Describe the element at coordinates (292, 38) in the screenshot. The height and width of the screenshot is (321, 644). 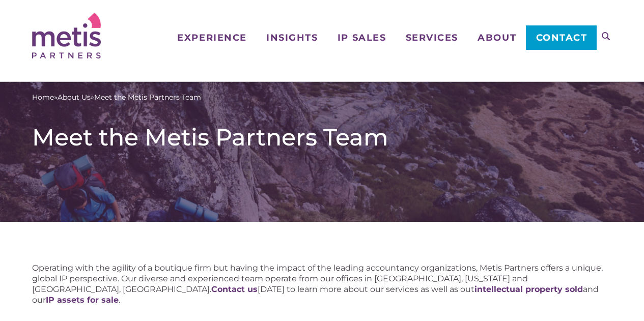
I see `span: Insights` at that location.